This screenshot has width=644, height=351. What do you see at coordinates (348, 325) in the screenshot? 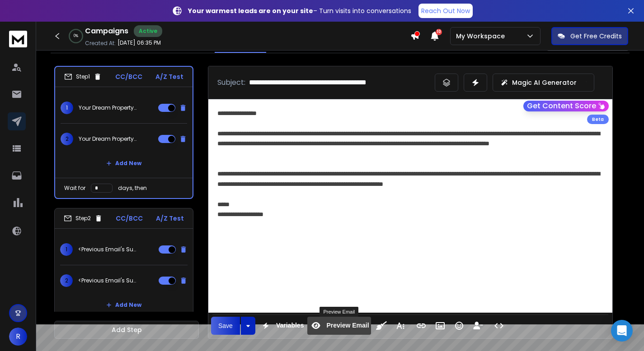
I see `span: Preview Email` at bounding box center [348, 325].